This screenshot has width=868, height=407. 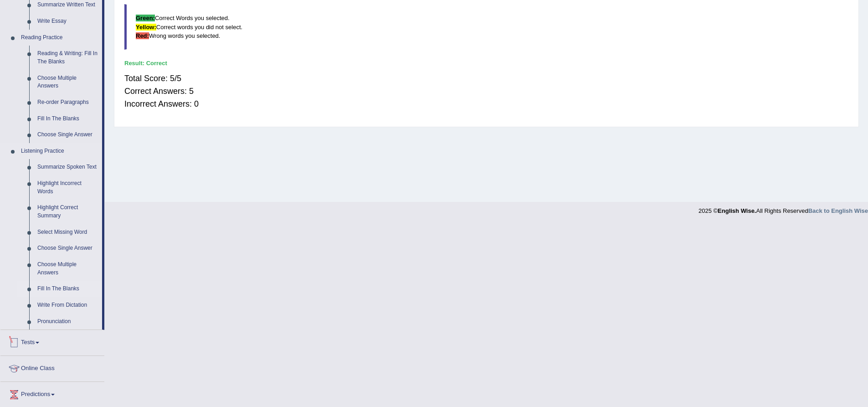 What do you see at coordinates (486, 27) in the screenshot?
I see `blockquote: Correct Words you selected. Correct words you did not select. Wrong words you selected.` at bounding box center [486, 27].